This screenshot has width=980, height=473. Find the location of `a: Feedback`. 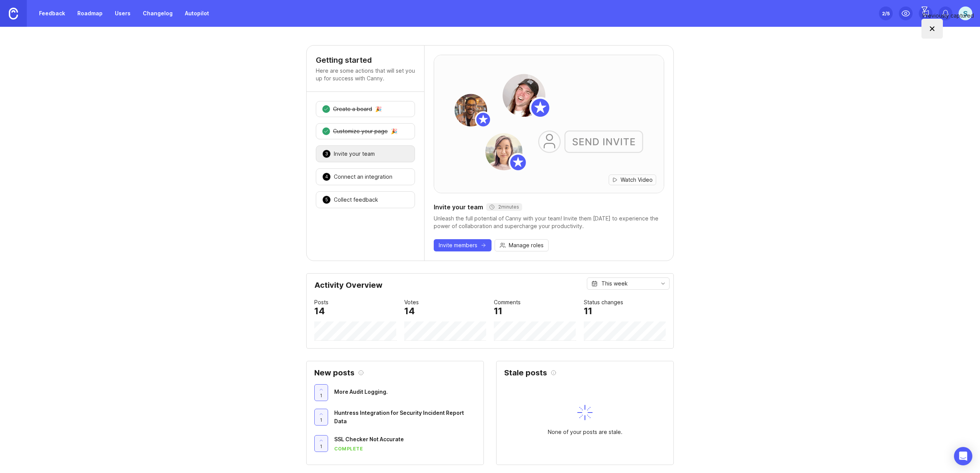

a: Feedback is located at coordinates (52, 13).